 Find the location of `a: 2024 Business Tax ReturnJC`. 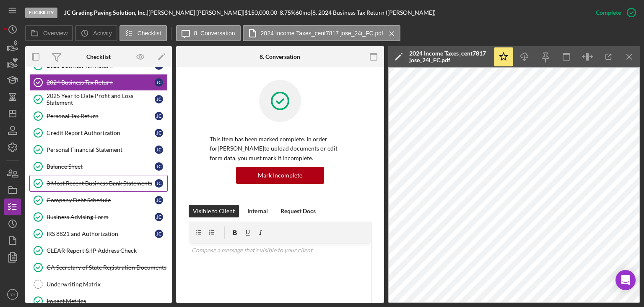

a: 2024 Business Tax ReturnJC is located at coordinates (99, 82).